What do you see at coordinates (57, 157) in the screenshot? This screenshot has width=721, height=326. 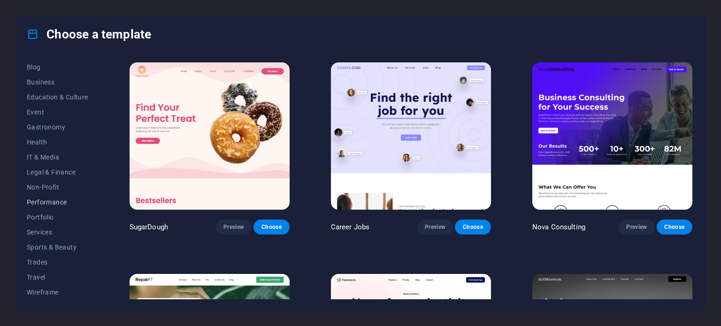 I see `span: IT & Media` at bounding box center [57, 157].